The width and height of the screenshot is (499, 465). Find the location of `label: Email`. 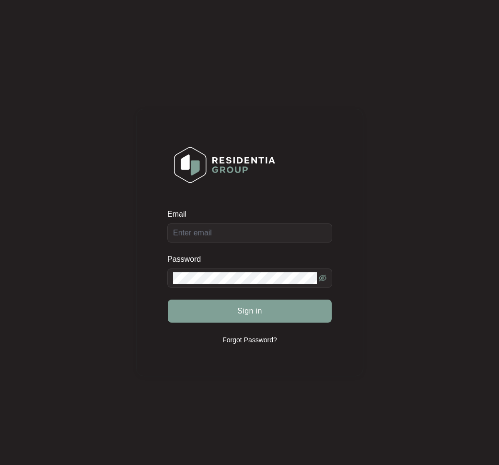

label: Email is located at coordinates (180, 214).